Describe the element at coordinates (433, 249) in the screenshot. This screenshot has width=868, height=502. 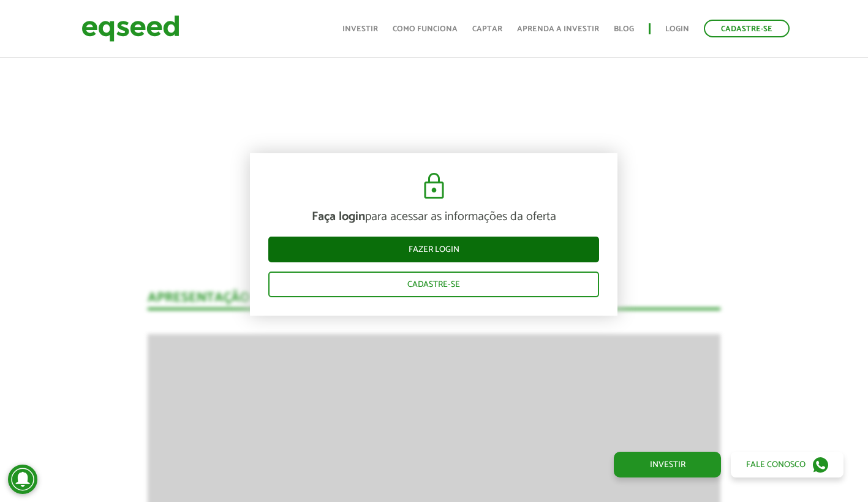
I see `a: Fazer login` at that location.